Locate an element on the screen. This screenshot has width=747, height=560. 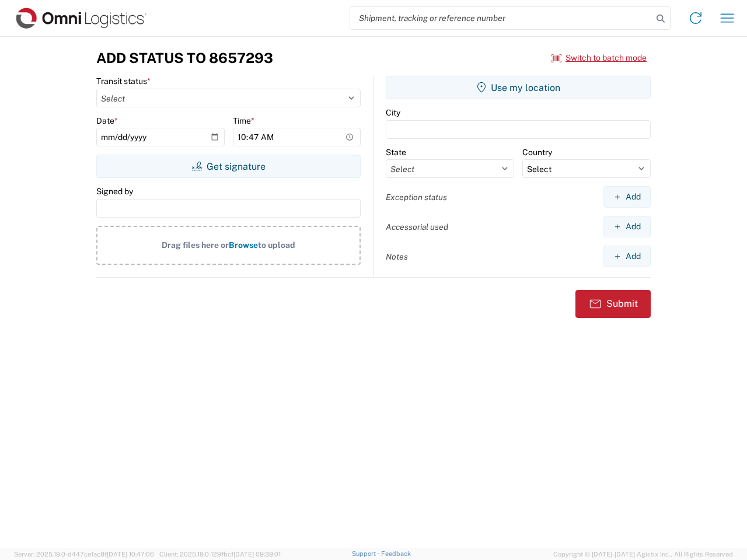
span: to upload is located at coordinates (277, 245).